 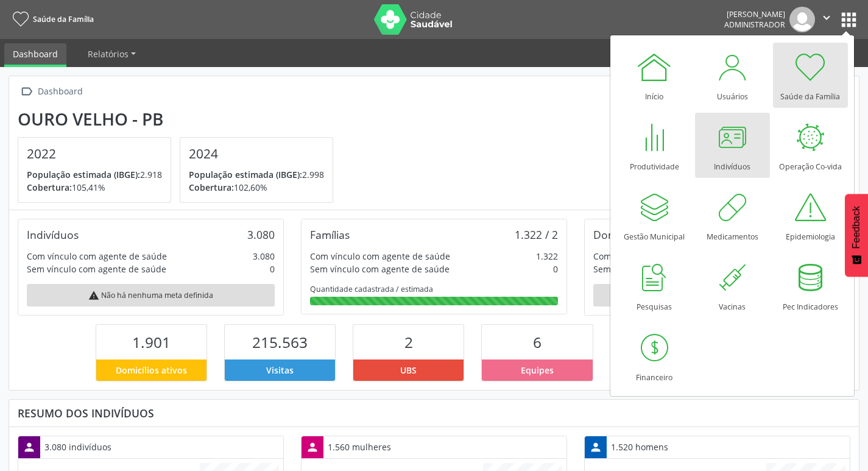 I want to click on a: Epidemiologia, so click(x=810, y=215).